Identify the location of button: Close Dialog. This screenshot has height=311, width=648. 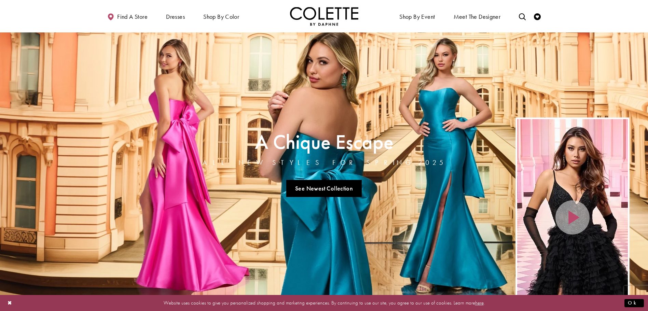
(10, 303).